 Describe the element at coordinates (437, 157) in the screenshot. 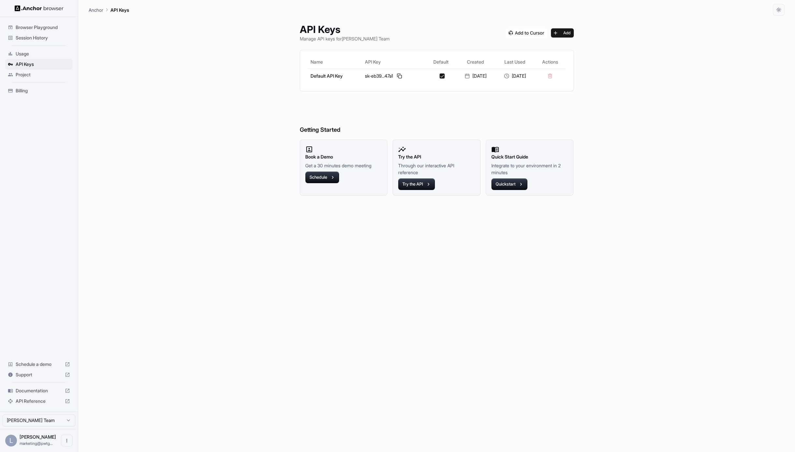

I see `h2: Try the API` at that location.